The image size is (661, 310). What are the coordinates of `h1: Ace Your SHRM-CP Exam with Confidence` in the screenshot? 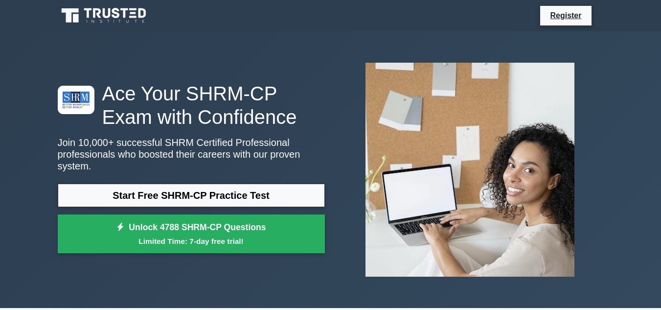 It's located at (191, 105).